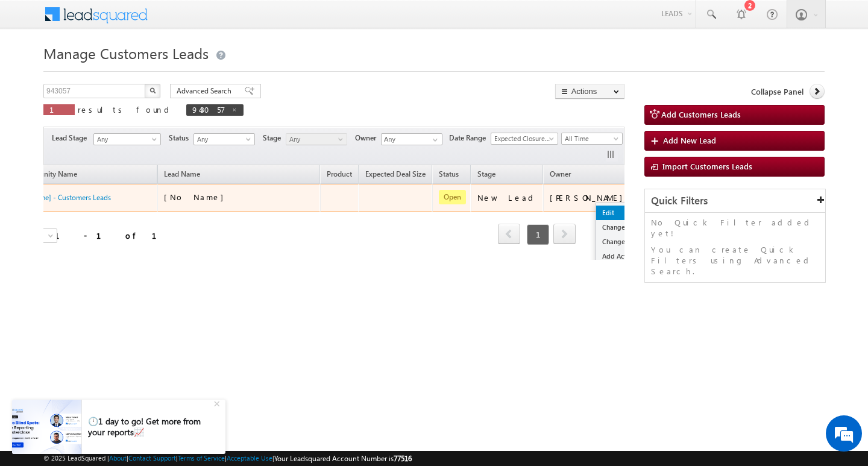 This screenshot has width=868, height=466. I want to click on a: All Time, so click(592, 139).